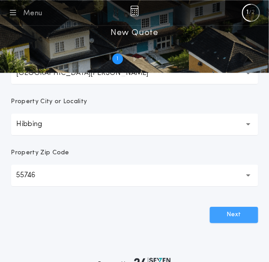  I want to click on button: Hibbing, so click(135, 124).